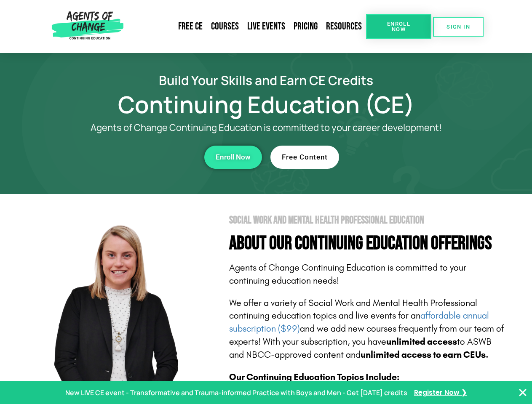  Describe the element at coordinates (304, 157) in the screenshot. I see `span: Free Content` at that location.